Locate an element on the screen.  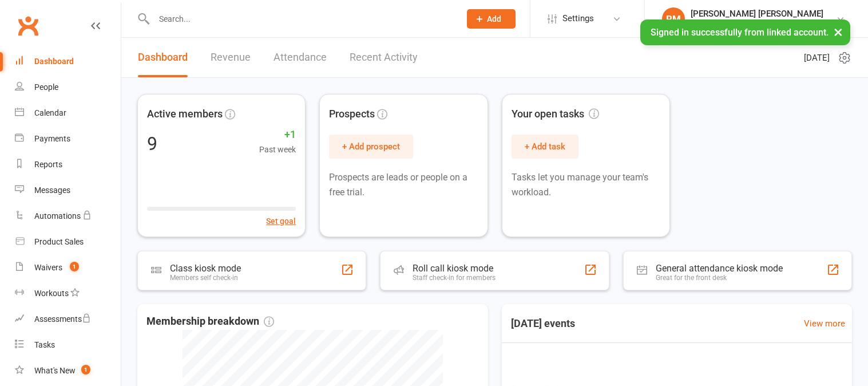
span: Prospects is located at coordinates (352, 114).